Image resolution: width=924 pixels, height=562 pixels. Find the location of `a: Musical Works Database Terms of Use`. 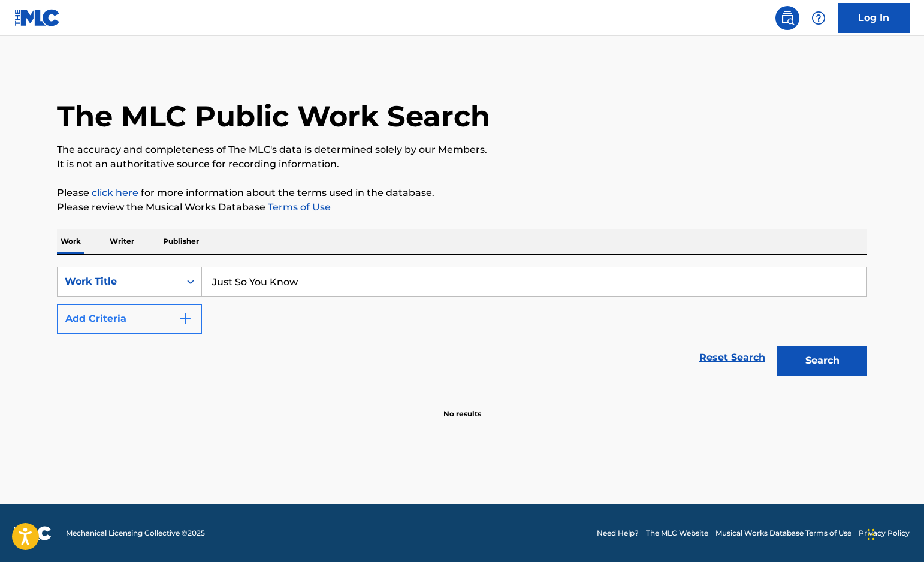

a: Musical Works Database Terms of Use is located at coordinates (783, 533).